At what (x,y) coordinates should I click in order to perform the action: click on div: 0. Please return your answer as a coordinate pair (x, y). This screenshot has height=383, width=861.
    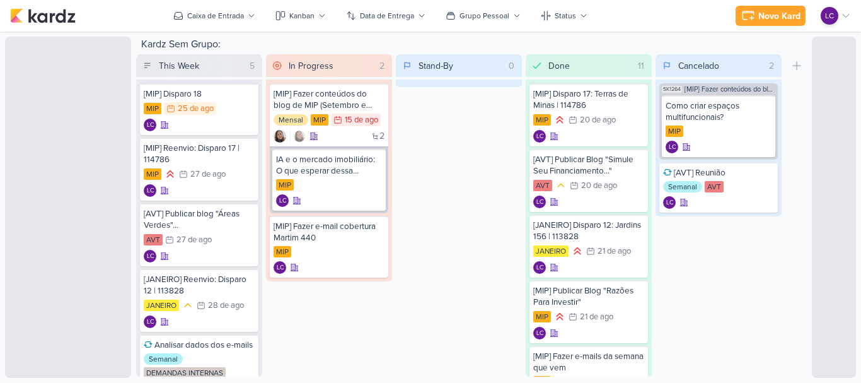
    Looking at the image, I should click on (511, 66).